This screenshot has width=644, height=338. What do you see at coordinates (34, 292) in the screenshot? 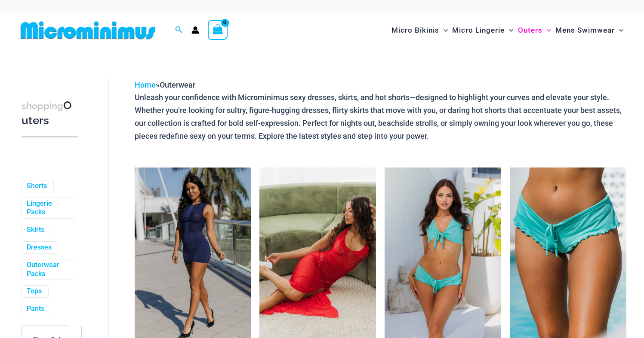
I see `a: Tops` at bounding box center [34, 292].